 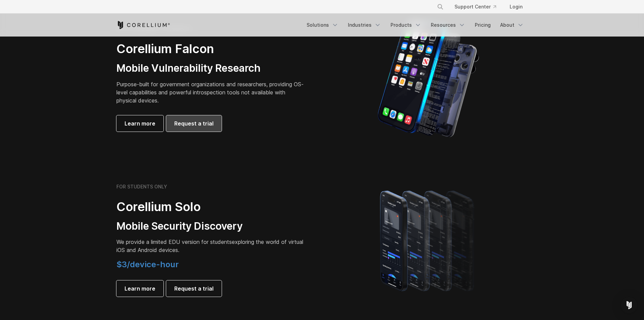 I want to click on a: Support Center, so click(x=475, y=7).